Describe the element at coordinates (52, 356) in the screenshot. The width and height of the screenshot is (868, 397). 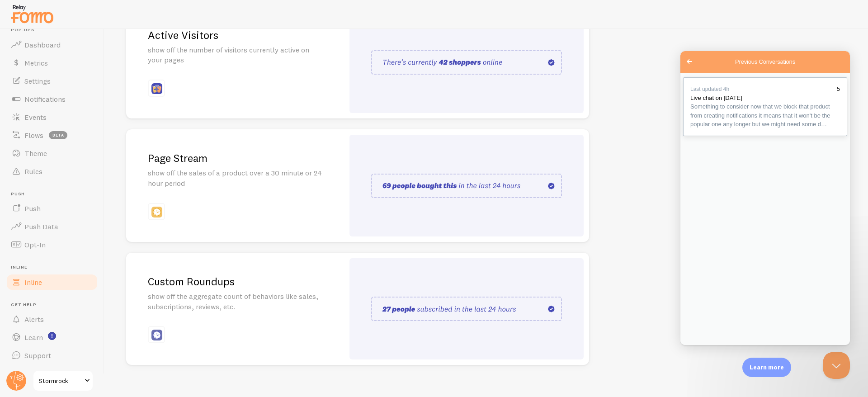
I see `a: Support` at that location.